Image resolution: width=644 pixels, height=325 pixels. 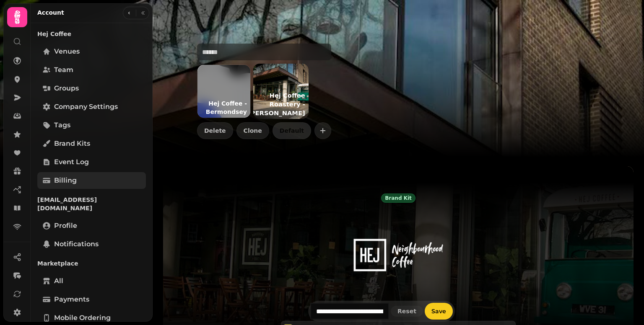 What do you see at coordinates (224, 91) in the screenshot?
I see `a: Hej Coffee - Bermondsey` at bounding box center [224, 91].